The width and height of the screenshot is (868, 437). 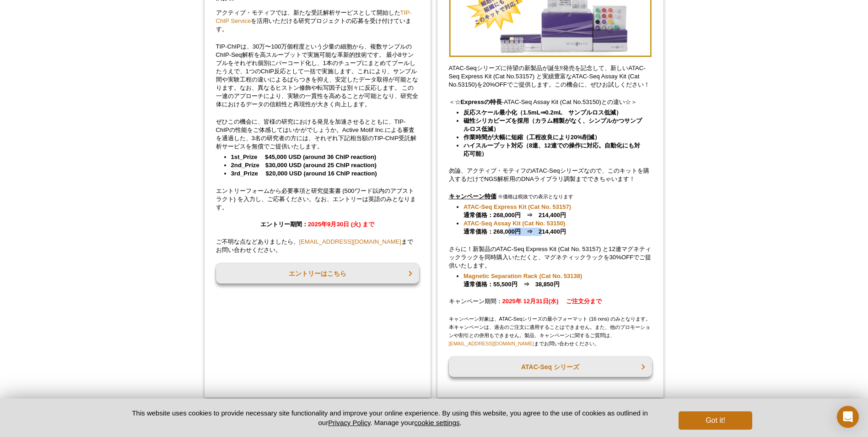 I want to click on strong: 2nd_Prize $30,000 USD (around 25 ChIP reaction), so click(x=304, y=165).